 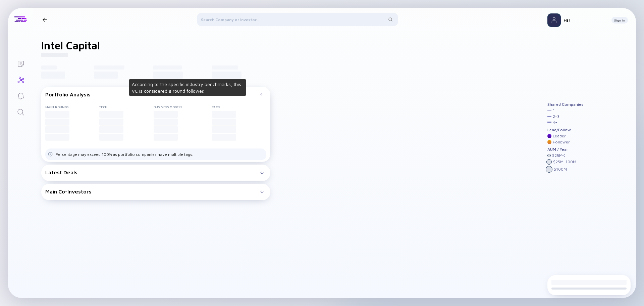 I want to click on div: Leader, so click(x=559, y=136).